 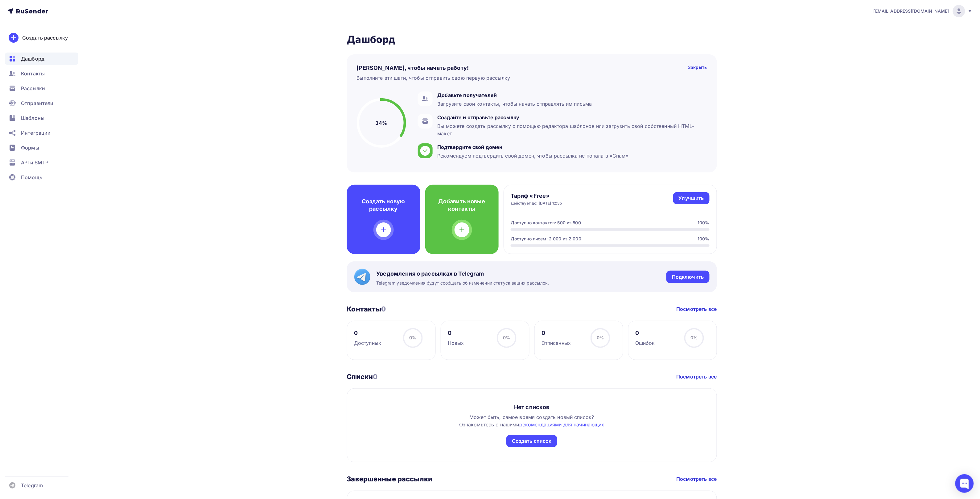 What do you see at coordinates (571, 129) in the screenshot?
I see `div: Вы можете создать рассылку с помощью редактора шаблонов или загрузить свой собственный HTML-макет` at bounding box center [571, 129].